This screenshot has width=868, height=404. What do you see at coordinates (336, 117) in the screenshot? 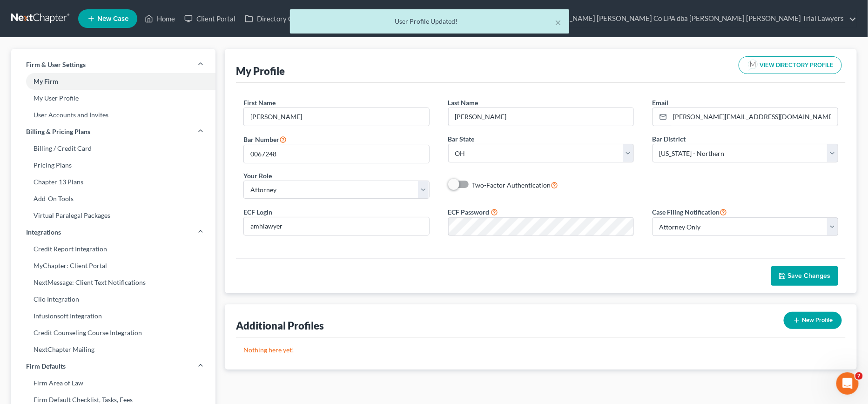
I see `input: Enter first name...` at bounding box center [336, 117].